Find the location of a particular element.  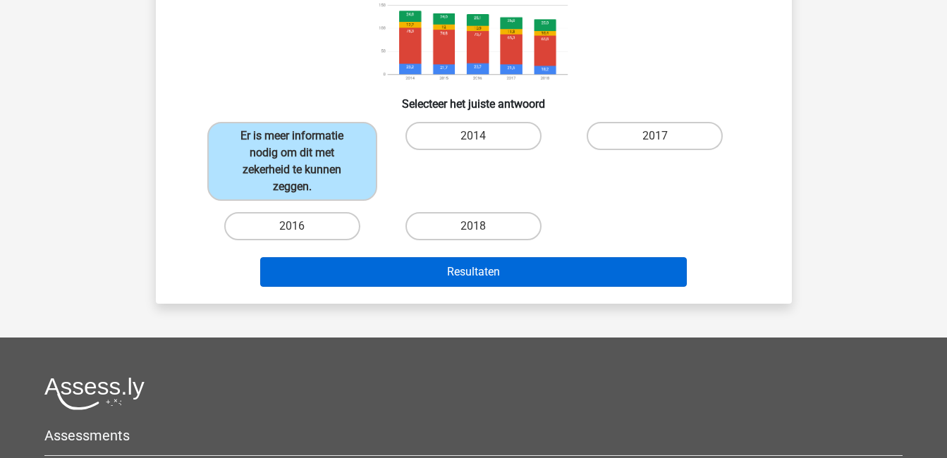

label: 2016 is located at coordinates (292, 226).